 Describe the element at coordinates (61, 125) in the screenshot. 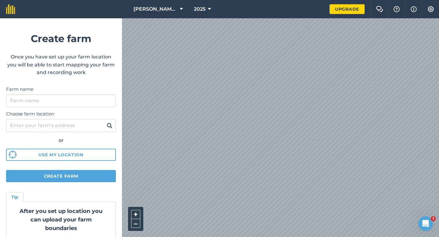

I see `input: Enter your farm’s address` at that location.